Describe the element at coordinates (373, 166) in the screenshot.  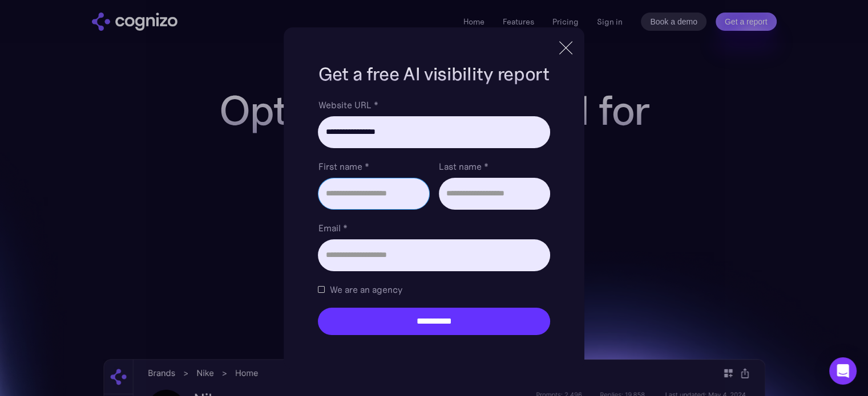
I see `label: First name *` at that location.